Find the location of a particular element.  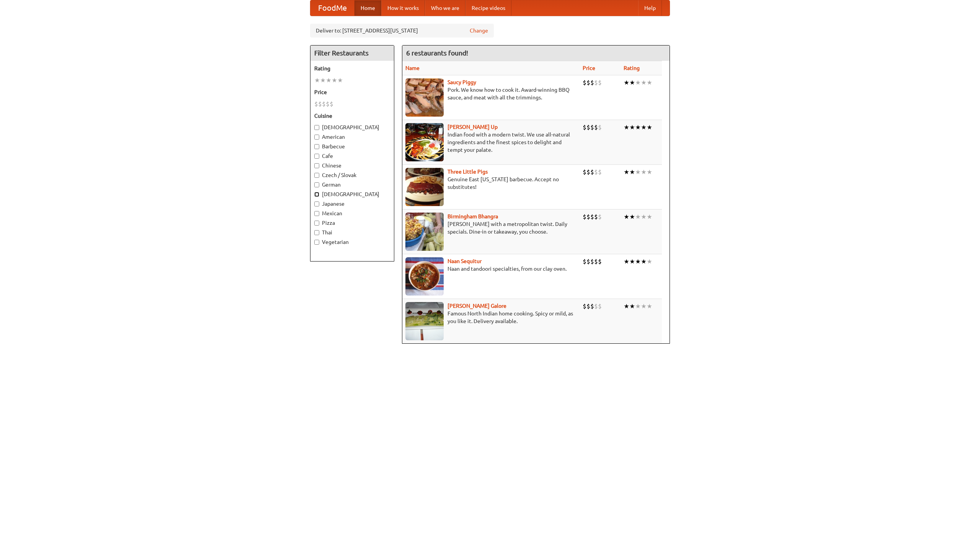

img: naansequitur.jpg is located at coordinates (425, 276).